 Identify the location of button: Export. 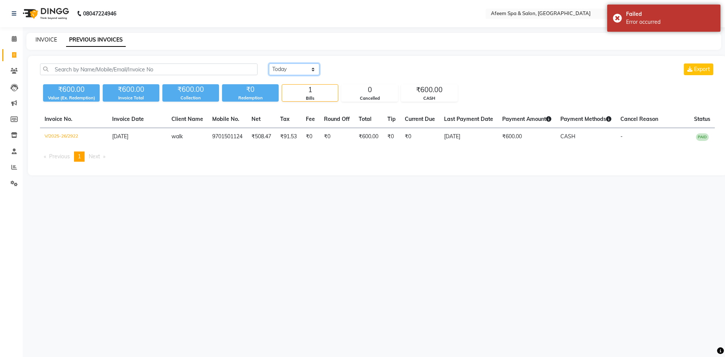
(698, 69).